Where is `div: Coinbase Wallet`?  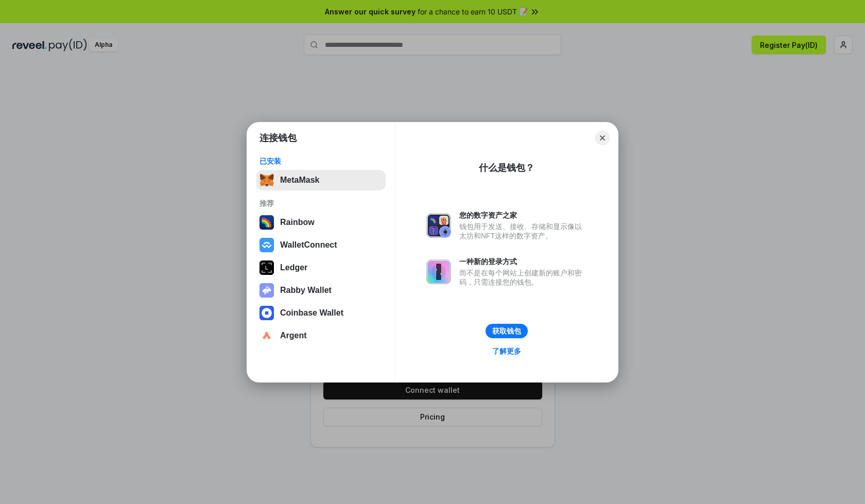
div: Coinbase Wallet is located at coordinates (311, 313).